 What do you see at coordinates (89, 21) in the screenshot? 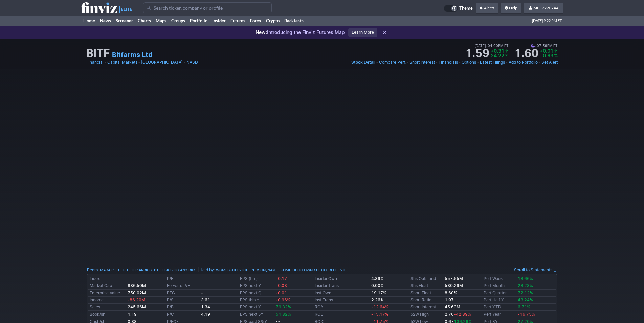
I see `a: Home` at bounding box center [89, 21].